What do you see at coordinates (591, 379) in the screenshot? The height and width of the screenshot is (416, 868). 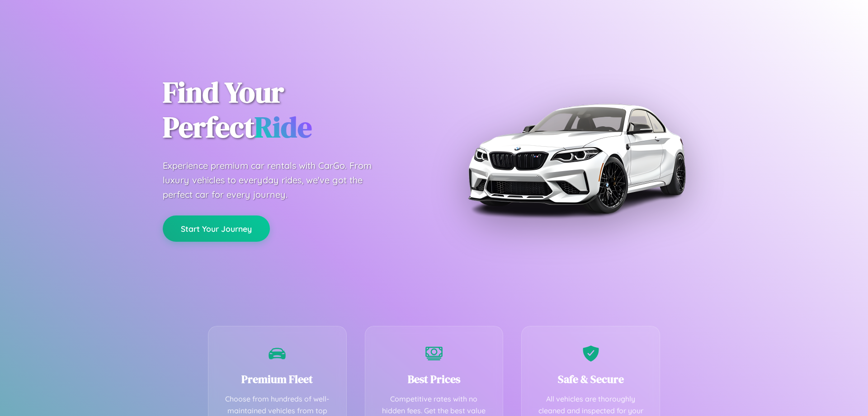 I see `h3: Safe & Secure` at bounding box center [591, 379].